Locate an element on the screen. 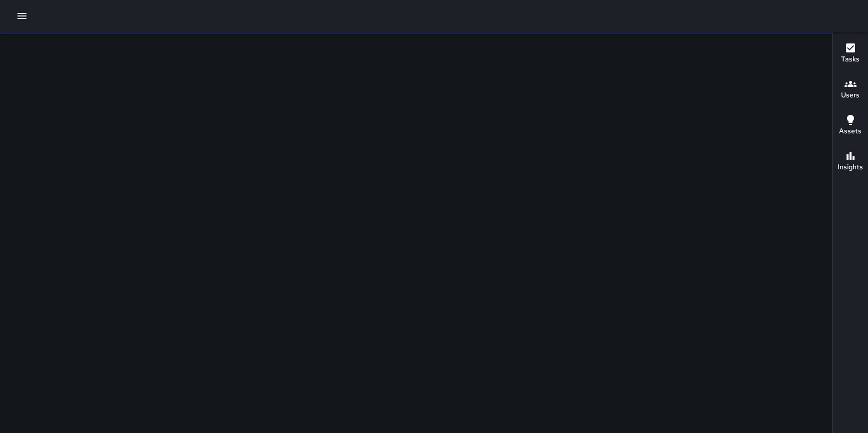 The width and height of the screenshot is (868, 433). h6: Users is located at coordinates (850, 96).